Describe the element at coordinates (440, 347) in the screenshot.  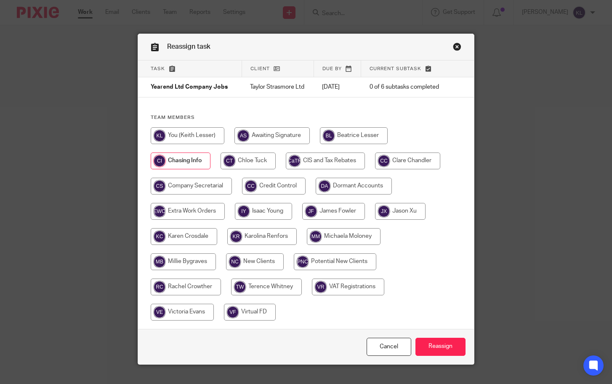
I see `input: Reassign` at that location.